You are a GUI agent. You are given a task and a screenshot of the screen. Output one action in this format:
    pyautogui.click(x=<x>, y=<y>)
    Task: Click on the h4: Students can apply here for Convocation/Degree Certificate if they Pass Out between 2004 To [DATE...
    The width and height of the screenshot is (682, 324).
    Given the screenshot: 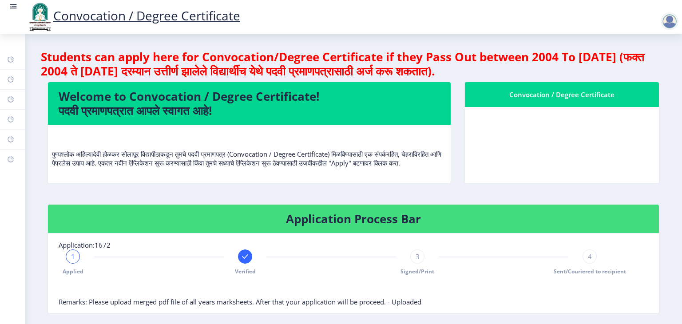 What is the action you would take?
    pyautogui.click(x=353, y=64)
    